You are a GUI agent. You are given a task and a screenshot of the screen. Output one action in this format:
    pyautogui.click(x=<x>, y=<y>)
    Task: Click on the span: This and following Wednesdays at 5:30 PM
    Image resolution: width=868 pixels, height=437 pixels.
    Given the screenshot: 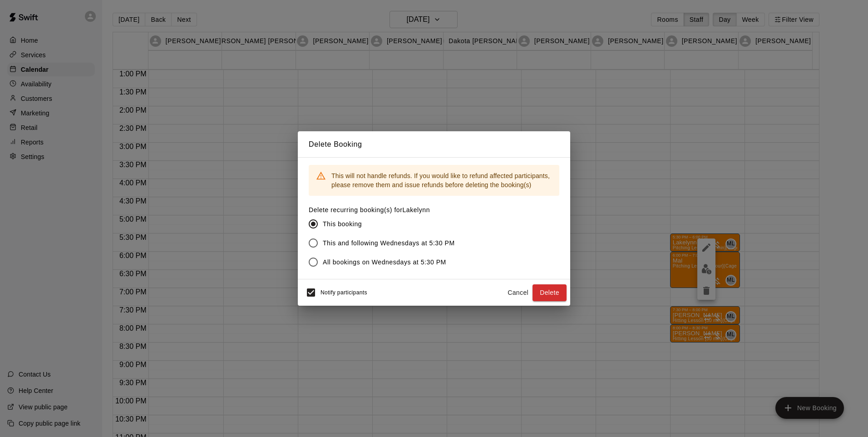 What is the action you would take?
    pyautogui.click(x=389, y=243)
    